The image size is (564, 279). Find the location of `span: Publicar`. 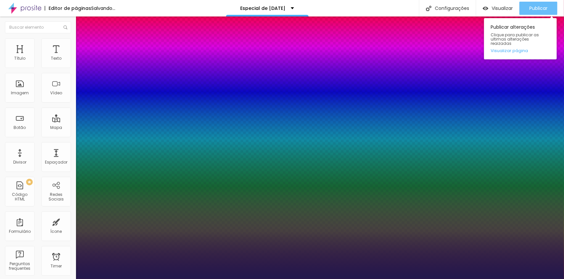

span: Publicar is located at coordinates (538, 8).